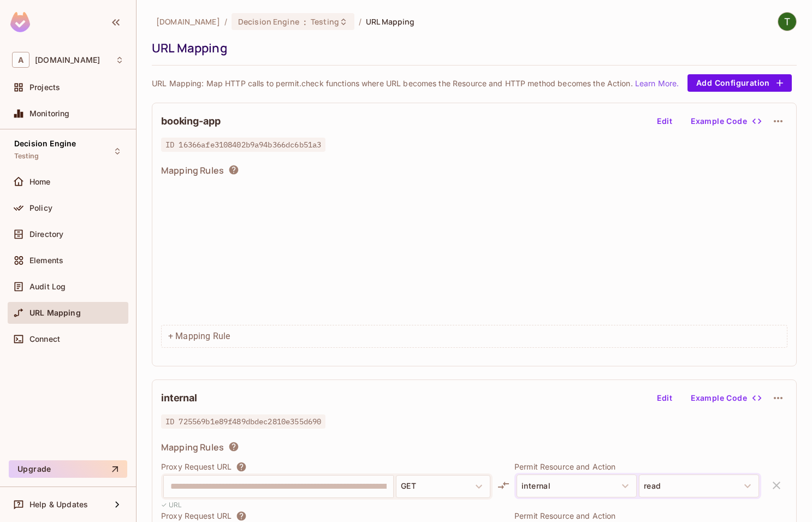 The image size is (812, 522). I want to click on h2: internal, so click(179, 399).